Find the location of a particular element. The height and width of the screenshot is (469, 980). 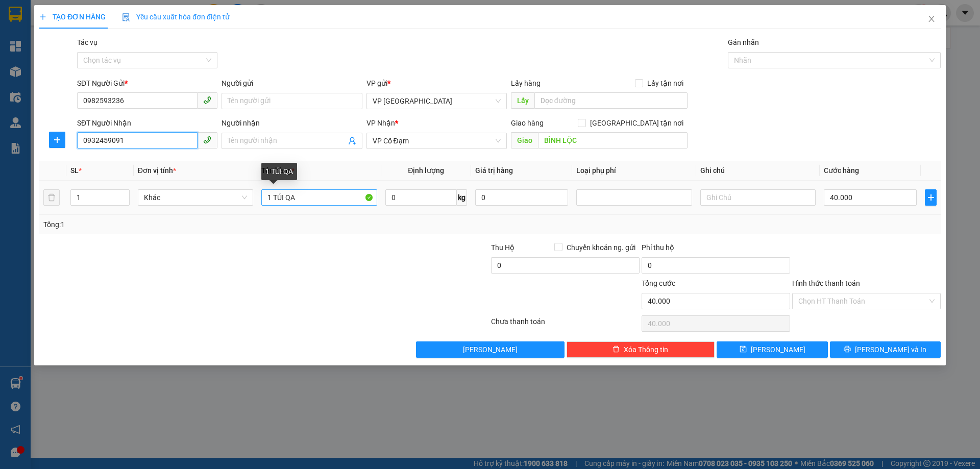

th: Loại phụ phí is located at coordinates (634, 171).